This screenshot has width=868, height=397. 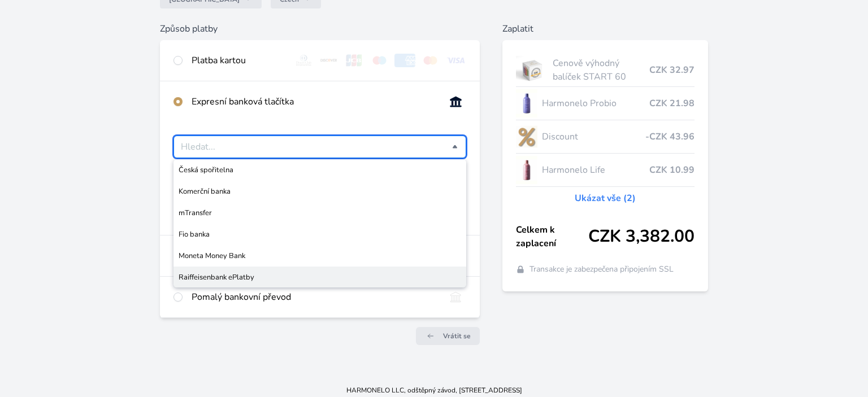 What do you see at coordinates (303, 60) in the screenshot?
I see `img: diners.svg` at bounding box center [303, 60].